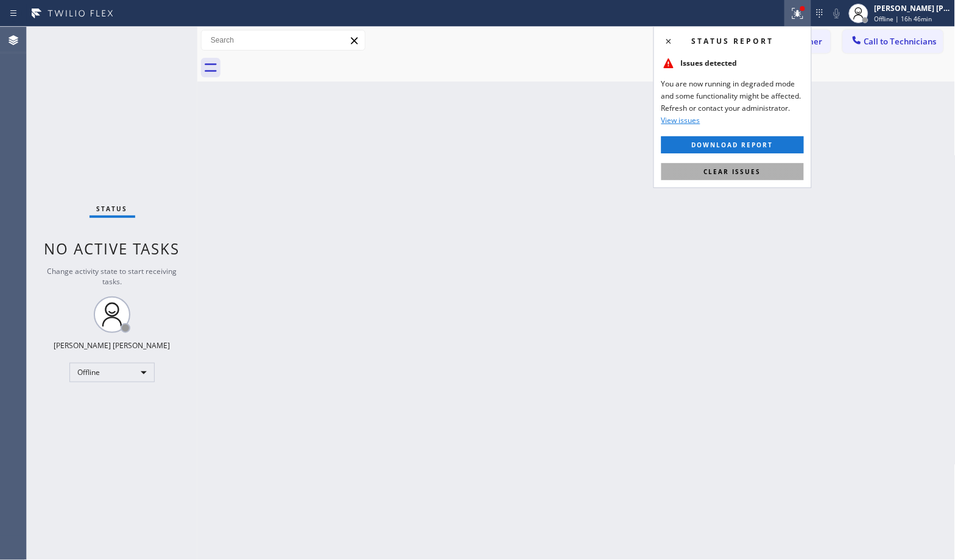 This screenshot has height=560, width=955. I want to click on span: Call to Technicians, so click(901, 41).